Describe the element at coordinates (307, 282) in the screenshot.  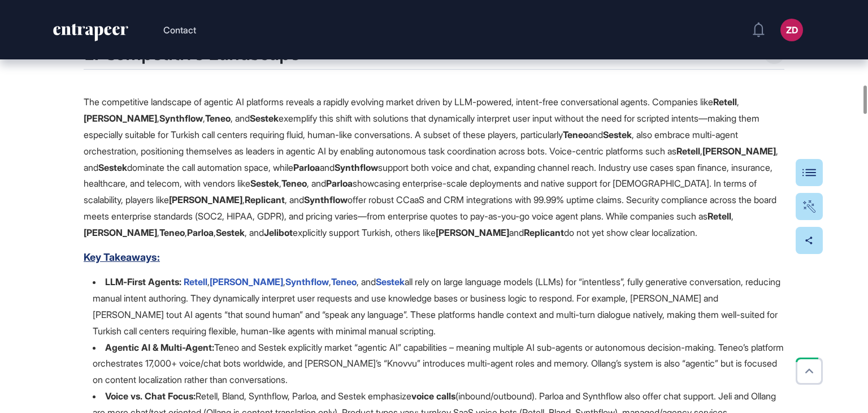
I see `a: Synthflow` at that location.